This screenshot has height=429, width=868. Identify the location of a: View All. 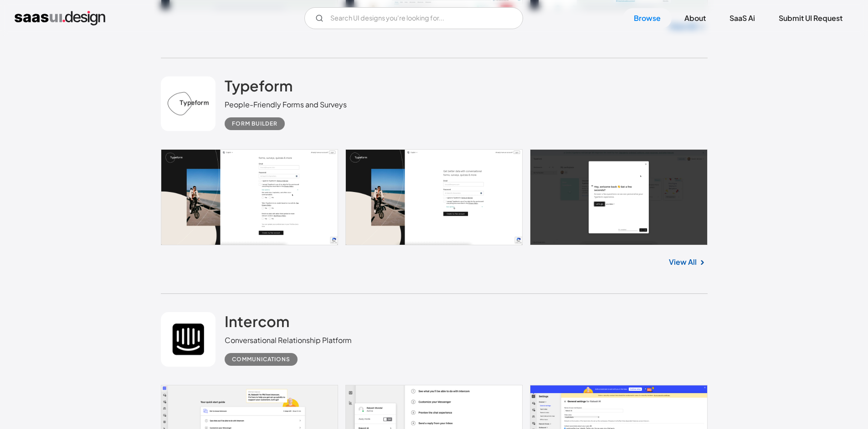
(683, 262).